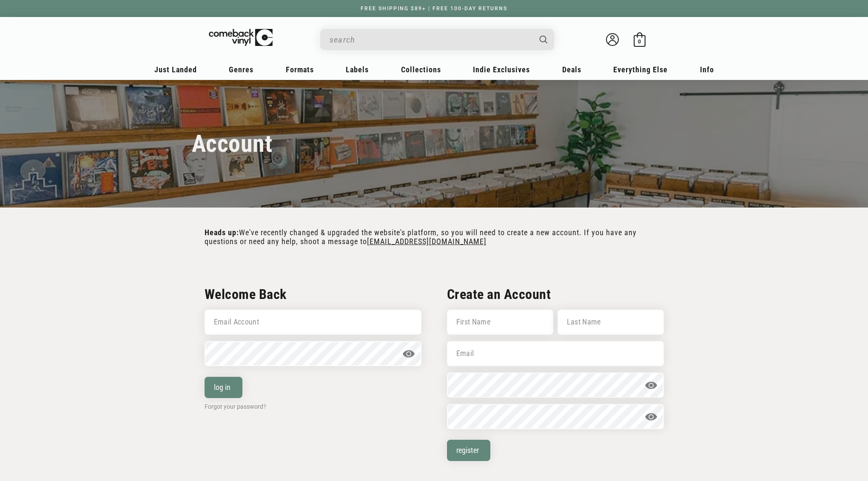 The width and height of the screenshot is (868, 481). I want to click on span: Just Landed, so click(176, 70).